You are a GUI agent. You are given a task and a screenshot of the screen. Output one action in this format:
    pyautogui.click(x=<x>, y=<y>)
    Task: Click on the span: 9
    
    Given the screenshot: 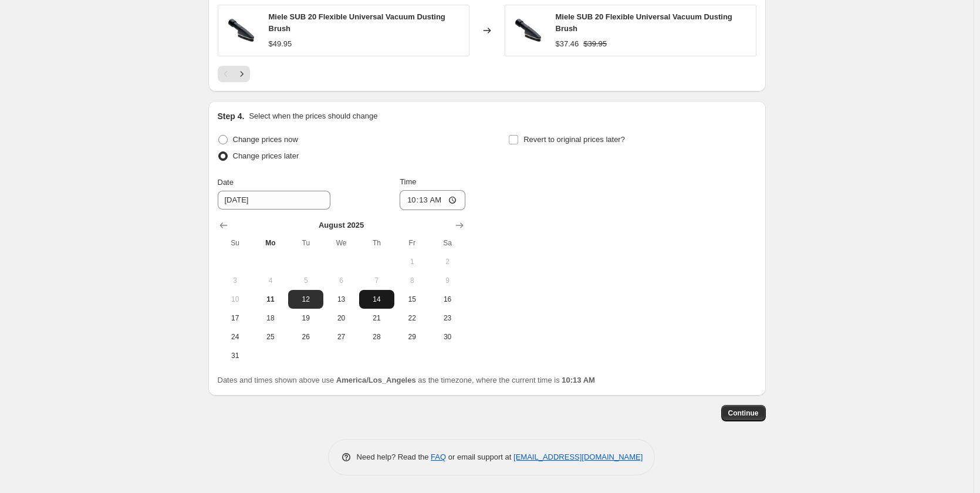 What is the action you would take?
    pyautogui.click(x=447, y=280)
    